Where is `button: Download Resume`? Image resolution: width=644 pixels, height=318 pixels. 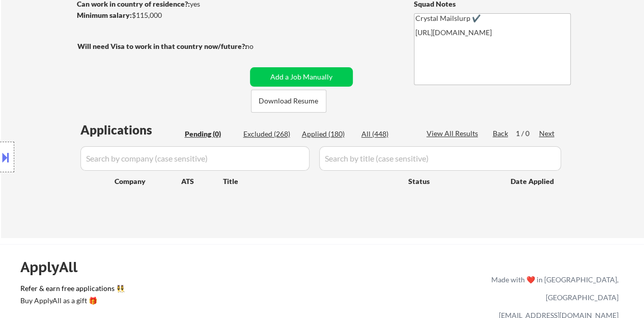
button: Download Resume is located at coordinates (289, 101).